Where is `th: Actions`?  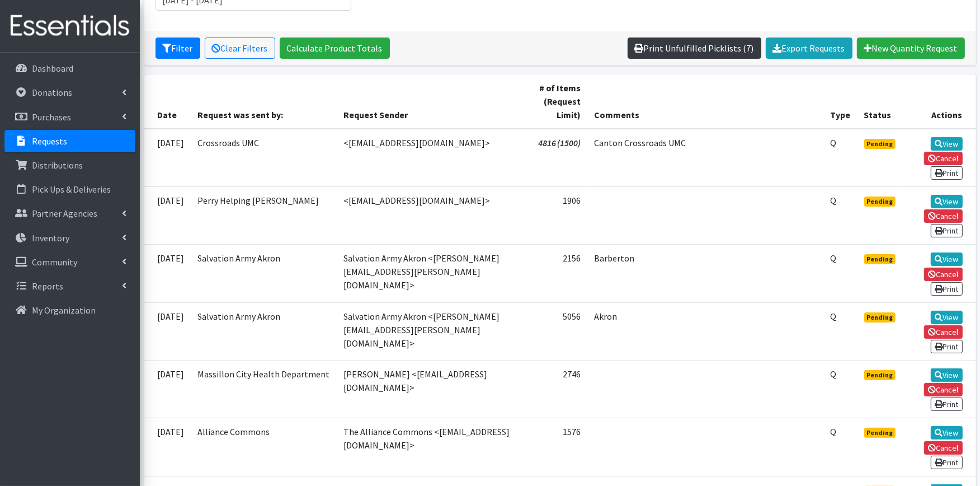
th: Actions is located at coordinates (939, 102).